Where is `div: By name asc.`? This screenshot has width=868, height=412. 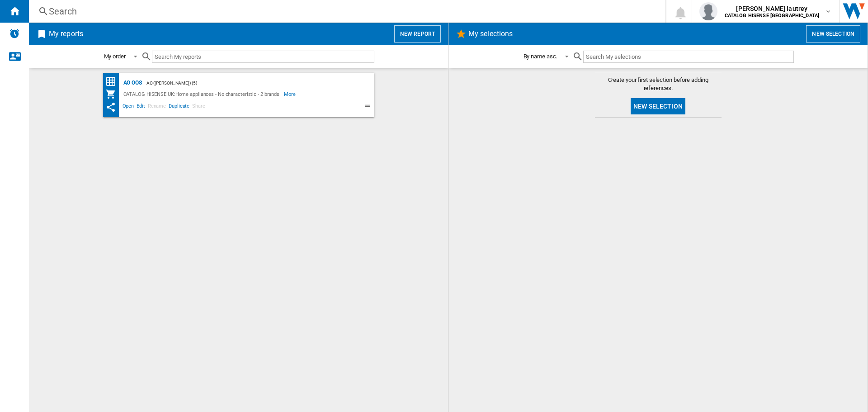
div: By name asc. is located at coordinates (540, 56).